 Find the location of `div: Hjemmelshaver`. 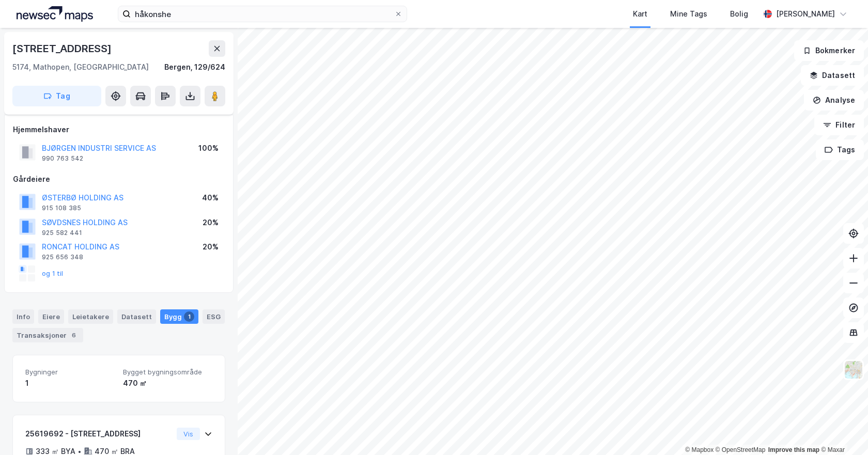

div: Hjemmelshaver is located at coordinates (118, 130).